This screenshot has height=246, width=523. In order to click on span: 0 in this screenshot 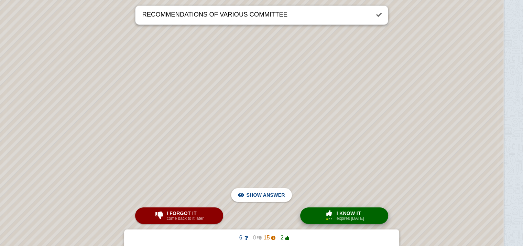, I will do `click(255, 237)`.